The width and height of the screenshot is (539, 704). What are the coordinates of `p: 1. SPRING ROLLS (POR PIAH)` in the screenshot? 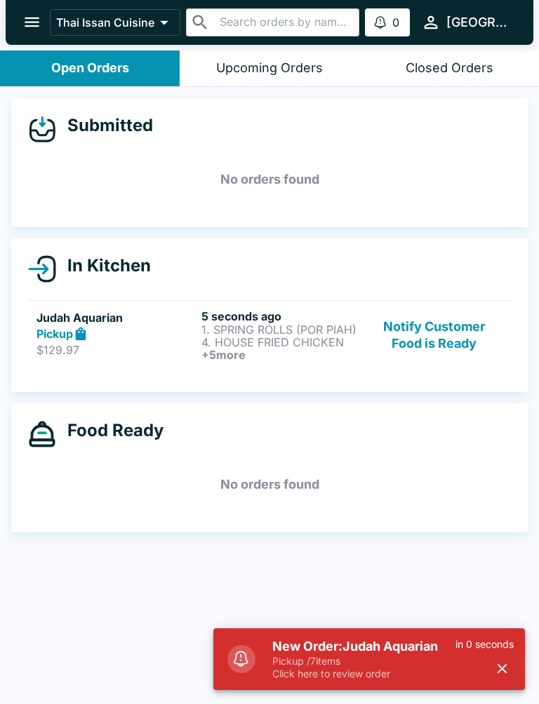 It's located at (281, 330).